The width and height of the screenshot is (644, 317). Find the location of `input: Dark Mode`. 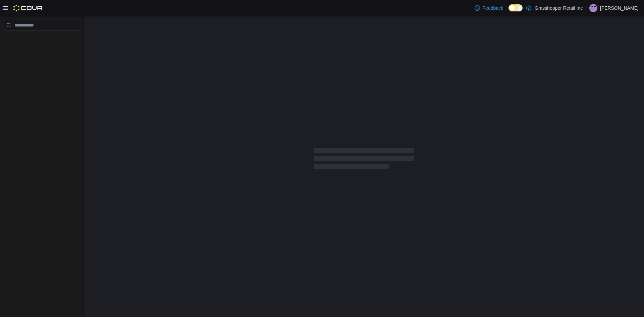

input: Dark Mode is located at coordinates (515, 8).